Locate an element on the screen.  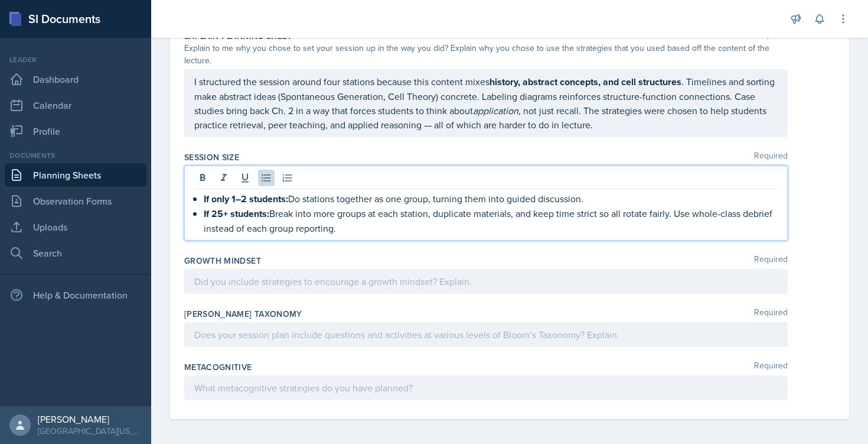
strong: history, abstract concepts, and cell structures is located at coordinates (585, 81).